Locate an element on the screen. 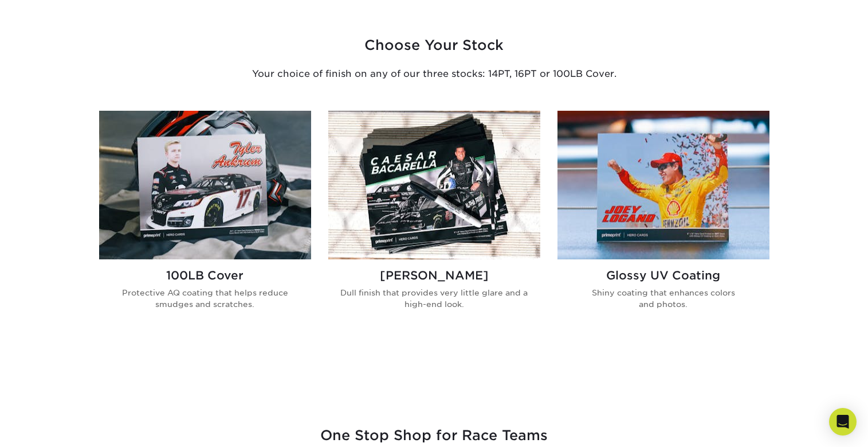 The height and width of the screenshot is (447, 868). p: Your choice of finish on any of our three stocks: 14PT, 16PT or 100LB Cover. is located at coordinates (435, 74).